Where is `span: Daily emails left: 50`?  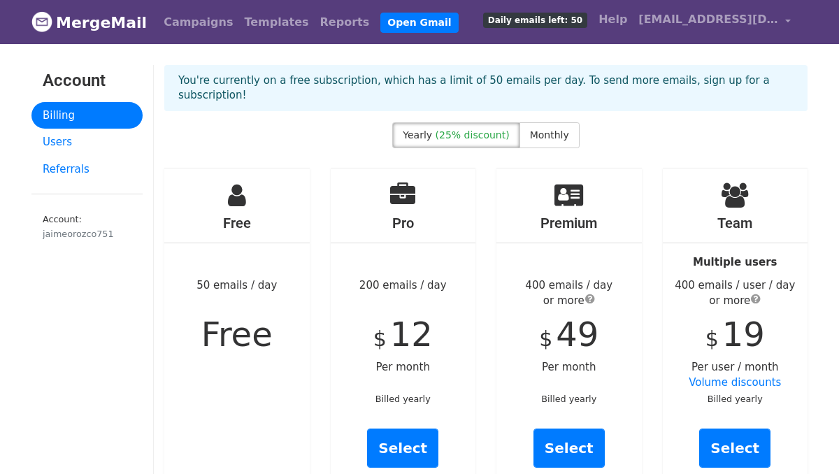 span: Daily emails left: 50 is located at coordinates (535, 20).